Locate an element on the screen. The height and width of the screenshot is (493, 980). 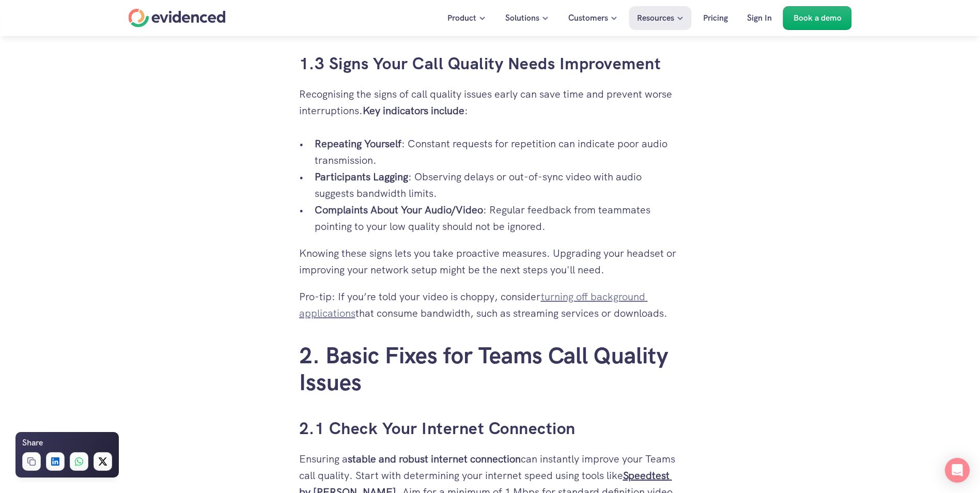
p: Recognising the signs of call quality issues early can save time and prevent worse interruptions. : is located at coordinates (490, 102).